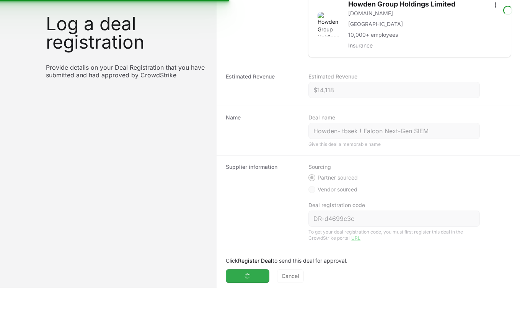 Image resolution: width=520 pixels, height=335 pixels. I want to click on p: Click to send this deal for approval., so click(368, 261).